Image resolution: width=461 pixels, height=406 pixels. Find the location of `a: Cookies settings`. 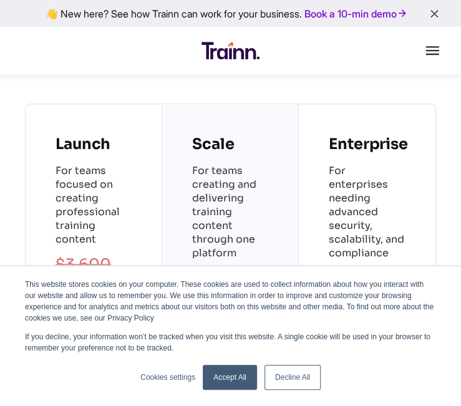

a: Cookies settings is located at coordinates (168, 378).